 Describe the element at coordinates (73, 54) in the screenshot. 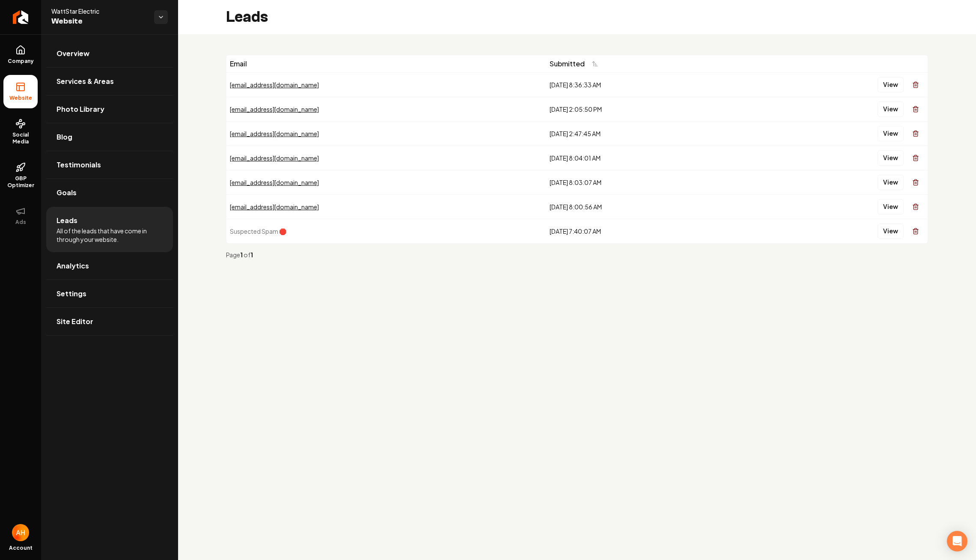

I see `span: Overview` at that location.